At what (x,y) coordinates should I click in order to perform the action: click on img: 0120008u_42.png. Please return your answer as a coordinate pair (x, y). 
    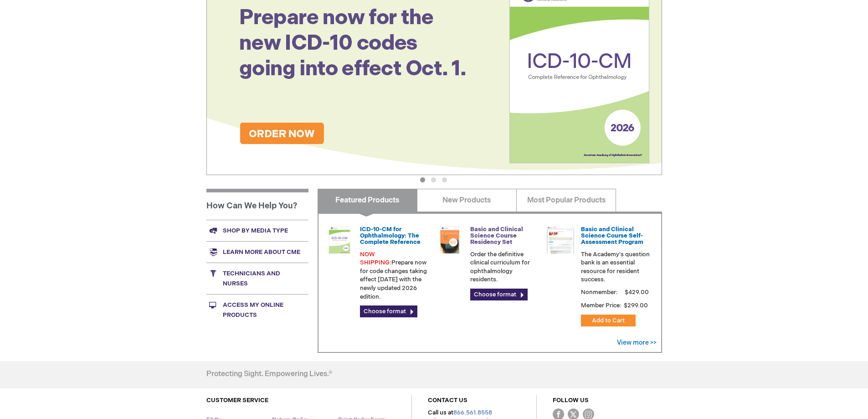
    Looking at the image, I should click on (340, 240).